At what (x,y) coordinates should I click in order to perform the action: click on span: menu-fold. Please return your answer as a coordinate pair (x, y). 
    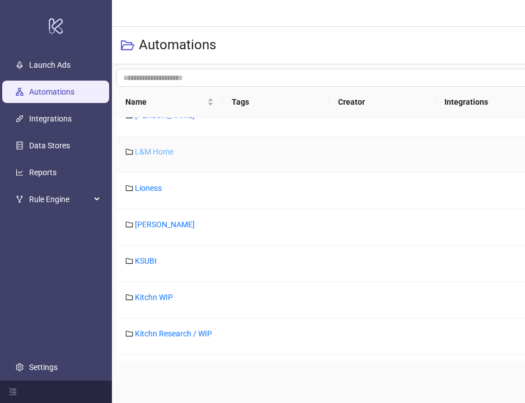
    Looking at the image, I should click on (13, 392).